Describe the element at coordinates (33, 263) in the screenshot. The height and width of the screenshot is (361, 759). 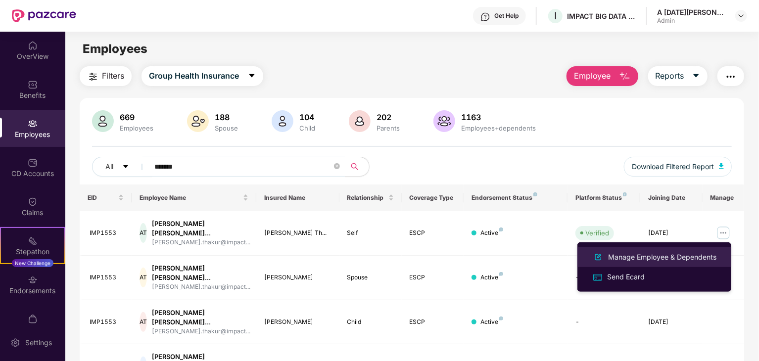
I see `div: New Challenge` at that location.